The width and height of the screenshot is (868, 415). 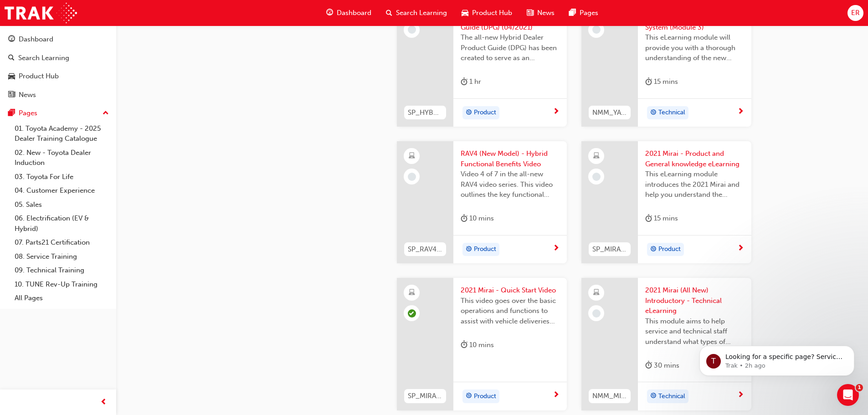 What do you see at coordinates (856, 12) in the screenshot?
I see `button: ER` at bounding box center [856, 12].